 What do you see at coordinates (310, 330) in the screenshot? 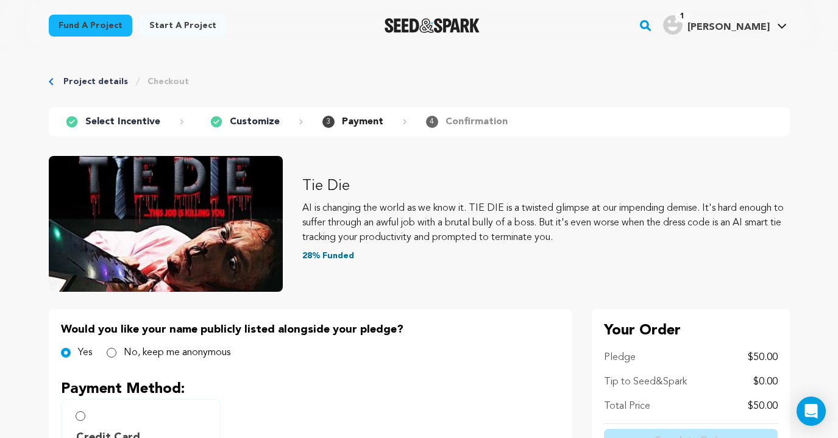
I see `p: Would you like your name publicly listed alongside your pledge?` at bounding box center [310, 330].